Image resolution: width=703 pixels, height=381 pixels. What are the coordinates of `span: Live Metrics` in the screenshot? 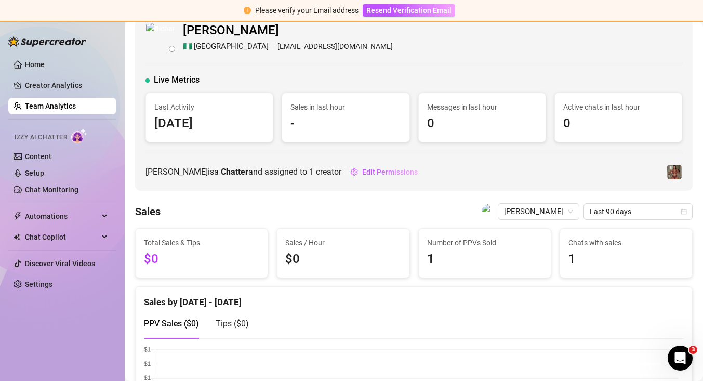 It's located at (177, 80).